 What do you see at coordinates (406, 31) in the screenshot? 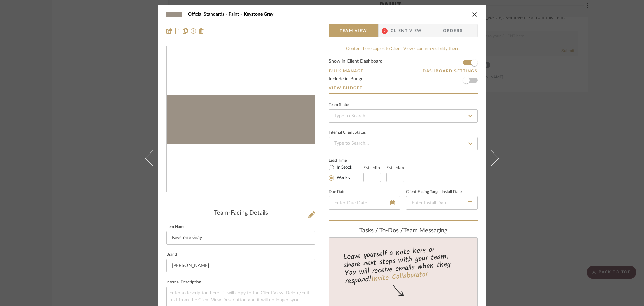
I see `span: Client View` at bounding box center [406, 31].